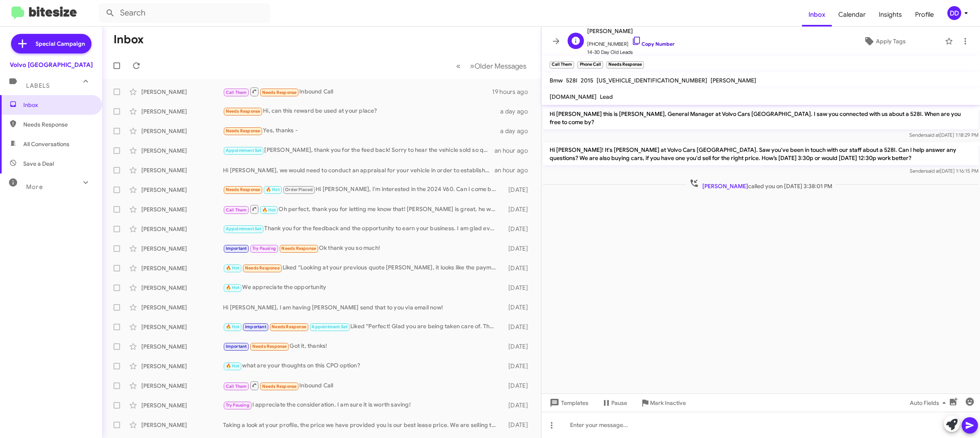 The width and height of the screenshot is (980, 438). What do you see at coordinates (929, 403) in the screenshot?
I see `span: Auto Fields` at bounding box center [929, 403].